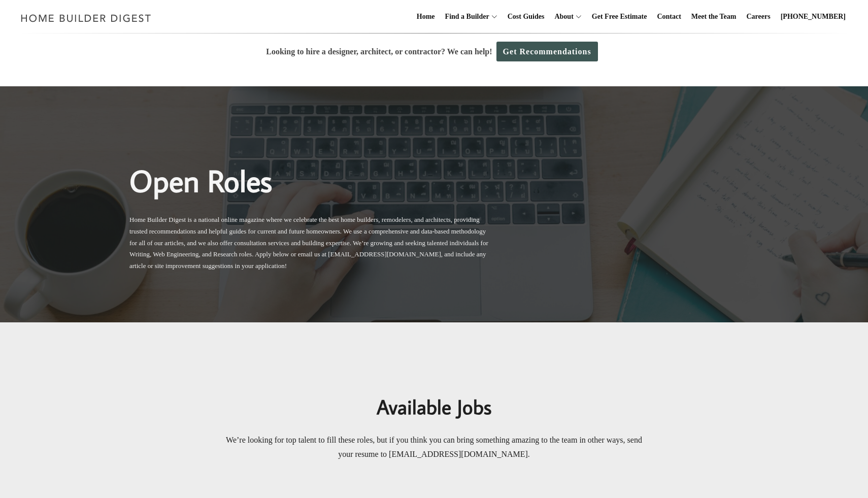 Image resolution: width=868 pixels, height=498 pixels. What do you see at coordinates (434, 396) in the screenshot?
I see `h2: Available Jobs` at bounding box center [434, 396].